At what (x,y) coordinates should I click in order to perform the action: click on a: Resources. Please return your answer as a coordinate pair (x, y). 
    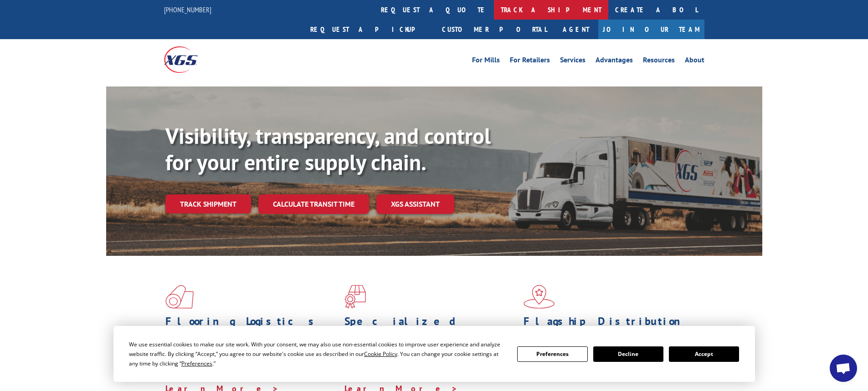
    Looking at the image, I should click on (659, 61).